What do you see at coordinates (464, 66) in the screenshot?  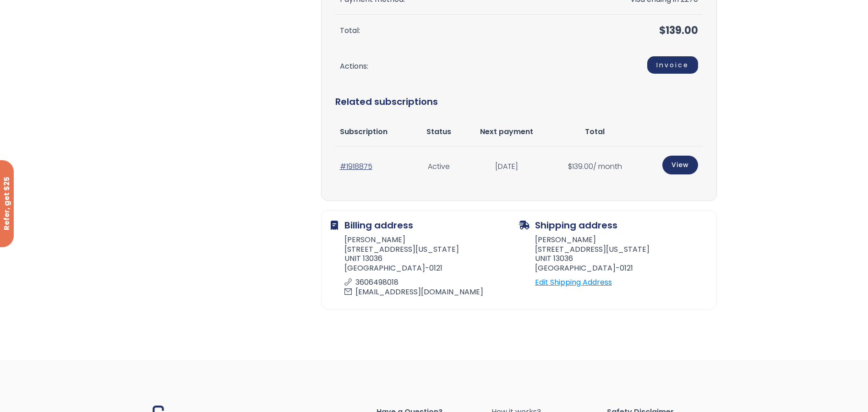 I see `th: Actions:` at bounding box center [464, 66].